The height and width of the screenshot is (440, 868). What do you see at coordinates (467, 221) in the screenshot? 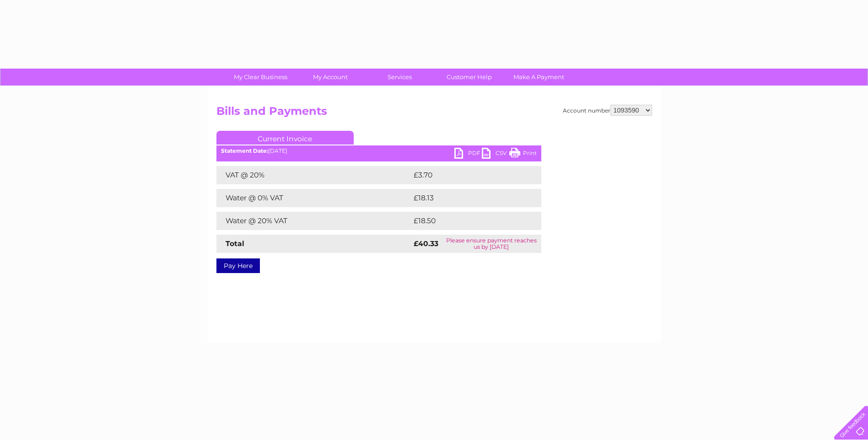
I see `td: £18.50` at bounding box center [467, 221].